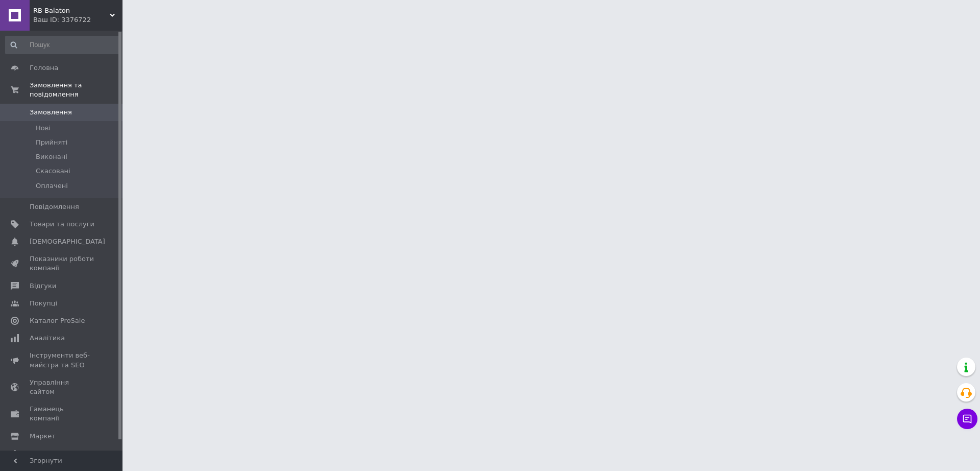  Describe the element at coordinates (43, 303) in the screenshot. I see `span: Покупці` at that location.